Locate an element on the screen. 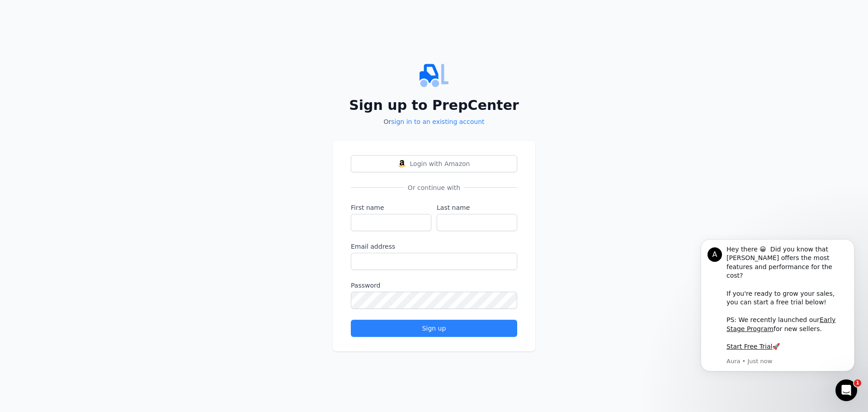 The height and width of the screenshot is (412, 868). span: Login with Amazon is located at coordinates (440, 164).